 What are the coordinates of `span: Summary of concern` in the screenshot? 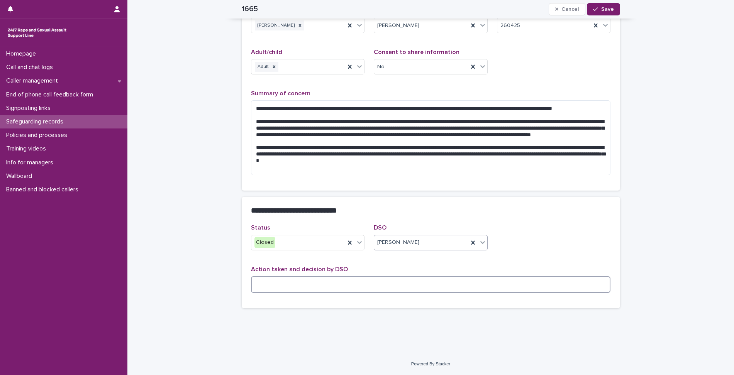 It's located at (281, 93).